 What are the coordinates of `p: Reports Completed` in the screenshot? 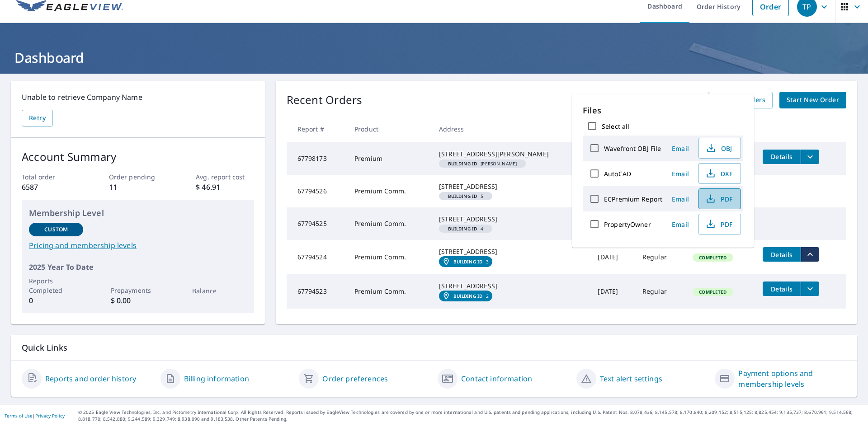 It's located at (56, 285).